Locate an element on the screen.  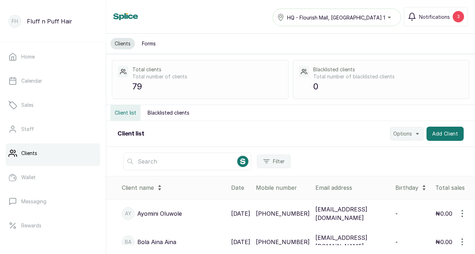
p: 79 is located at coordinates (208, 86).